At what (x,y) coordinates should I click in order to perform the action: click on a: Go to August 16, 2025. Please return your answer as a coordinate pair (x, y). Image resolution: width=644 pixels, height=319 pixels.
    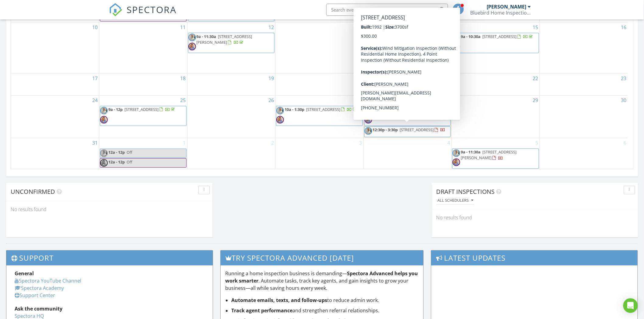
    Looking at the image, I should click on (624, 28).